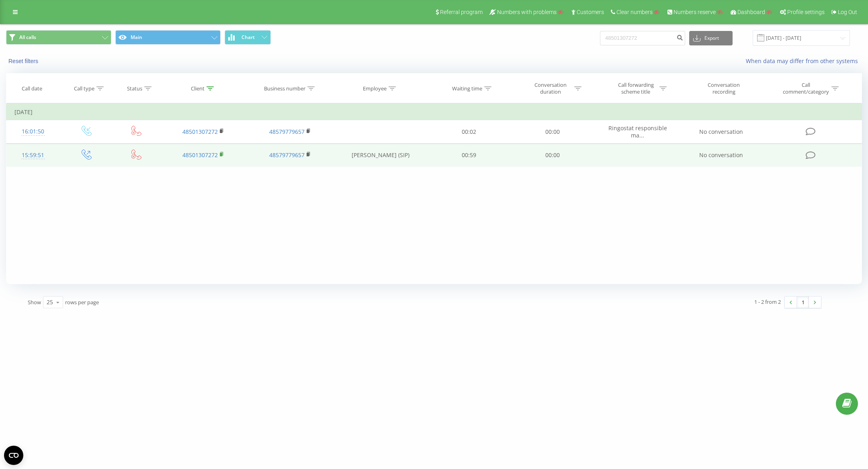 This screenshot has height=469, width=868. What do you see at coordinates (14, 455) in the screenshot?
I see `button: Open CMP widget` at bounding box center [14, 455].